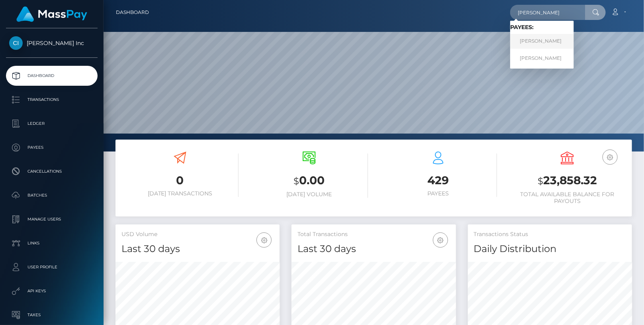  What do you see at coordinates (52, 195) in the screenshot?
I see `a: Batches` at bounding box center [52, 195].